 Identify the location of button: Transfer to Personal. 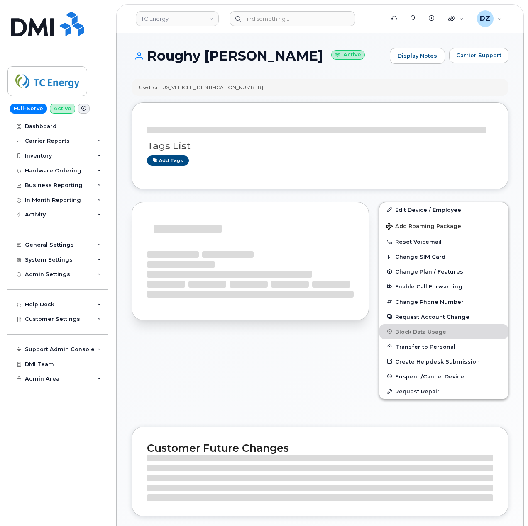
(443, 347).